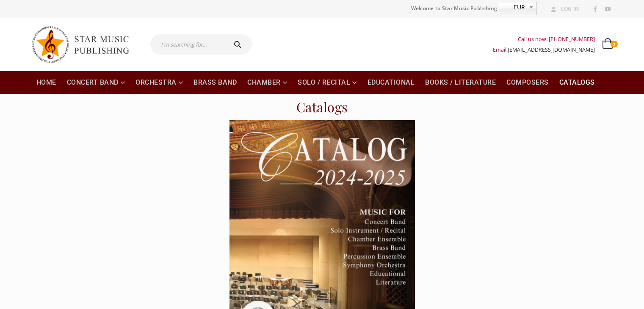  I want to click on a: Orchestra, so click(159, 83).